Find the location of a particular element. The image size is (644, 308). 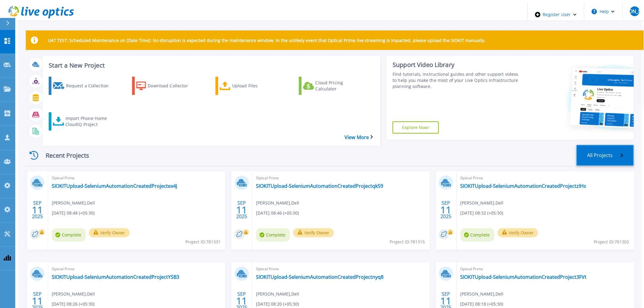

a: SIOKITUpload-SeleniumAutomationCreatedProjectex4J is located at coordinates (114, 186).